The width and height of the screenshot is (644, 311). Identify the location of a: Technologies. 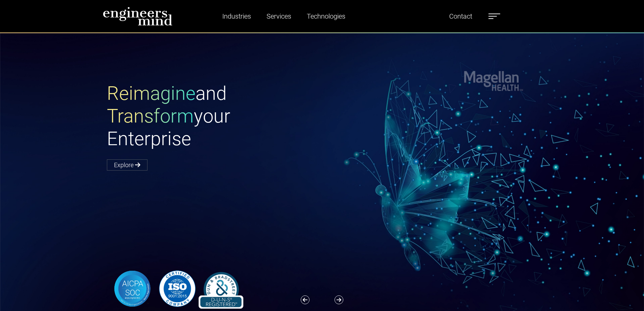
(326, 16).